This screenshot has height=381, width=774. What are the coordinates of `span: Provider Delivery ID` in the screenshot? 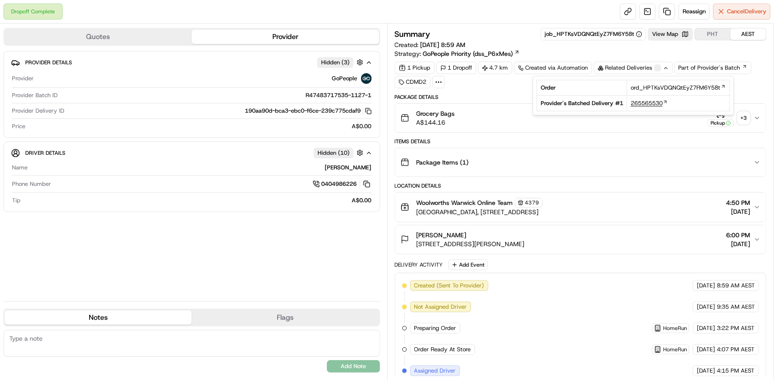 It's located at (38, 111).